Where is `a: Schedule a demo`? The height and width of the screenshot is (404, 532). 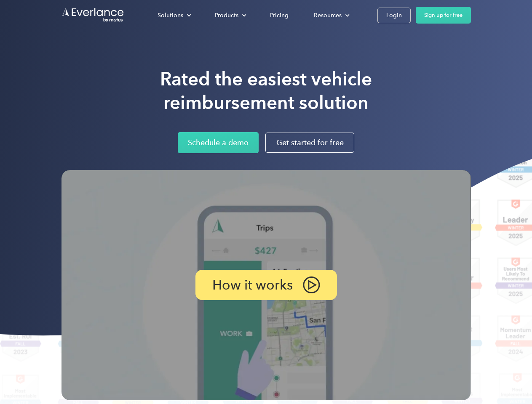 a: Schedule a demo is located at coordinates (219, 143).